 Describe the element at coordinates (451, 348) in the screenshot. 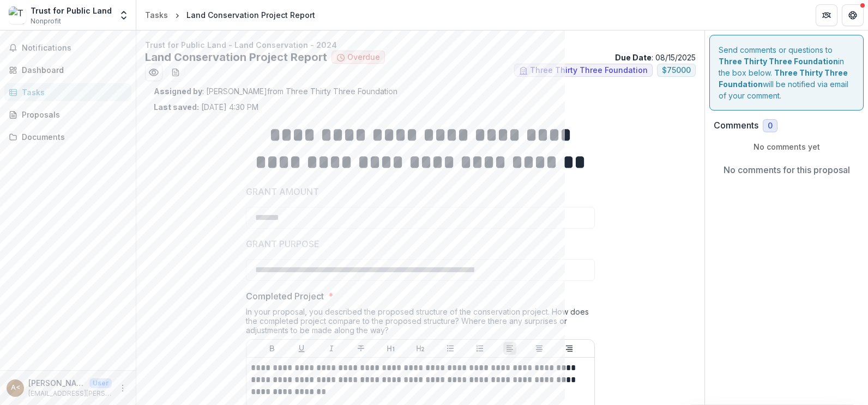

I see `button: Bullet List` at that location.